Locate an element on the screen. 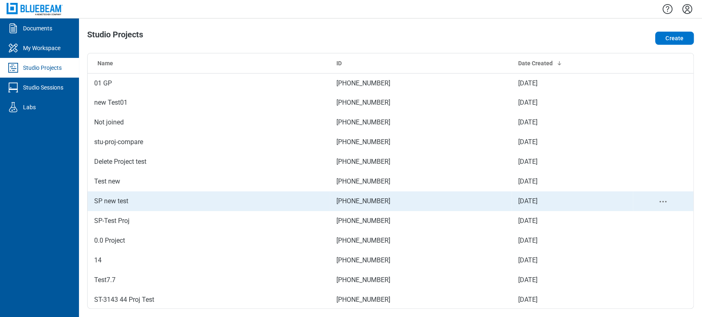  td: Delete Project test is located at coordinates (208, 162).